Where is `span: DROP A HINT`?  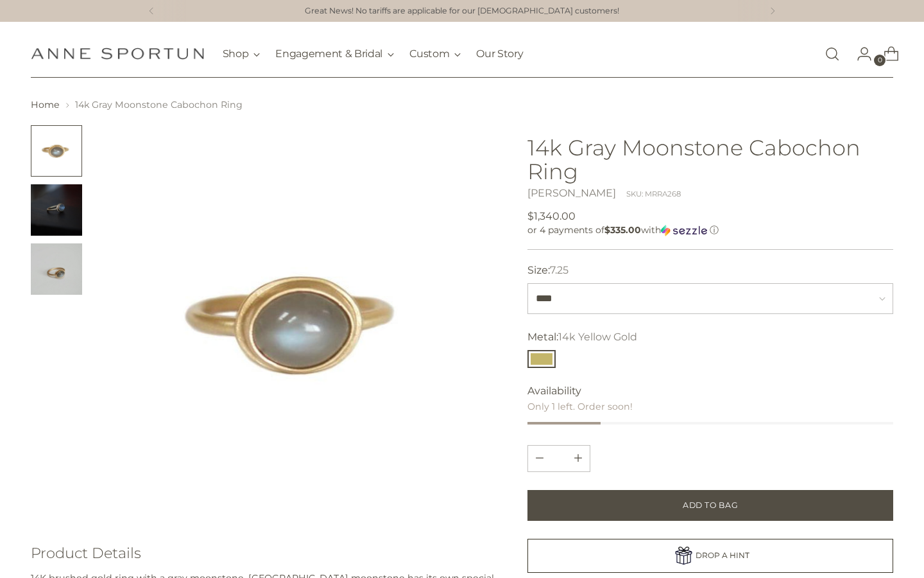 span: DROP A HINT is located at coordinates (723, 555).